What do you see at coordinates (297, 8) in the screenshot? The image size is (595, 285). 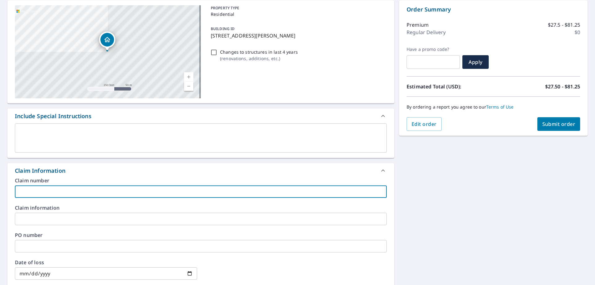 I see `p: PROPERTY TYPE` at bounding box center [297, 8].